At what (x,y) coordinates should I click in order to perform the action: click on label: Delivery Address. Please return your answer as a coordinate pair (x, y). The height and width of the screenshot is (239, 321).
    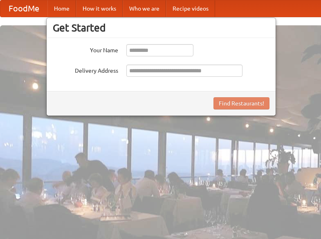
    Looking at the image, I should click on (85, 69).